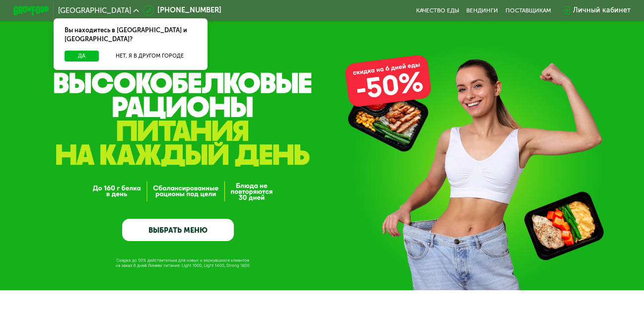 The width and height of the screenshot is (644, 319). I want to click on a: ВЫБРАТЬ МЕНЮ, so click(178, 230).